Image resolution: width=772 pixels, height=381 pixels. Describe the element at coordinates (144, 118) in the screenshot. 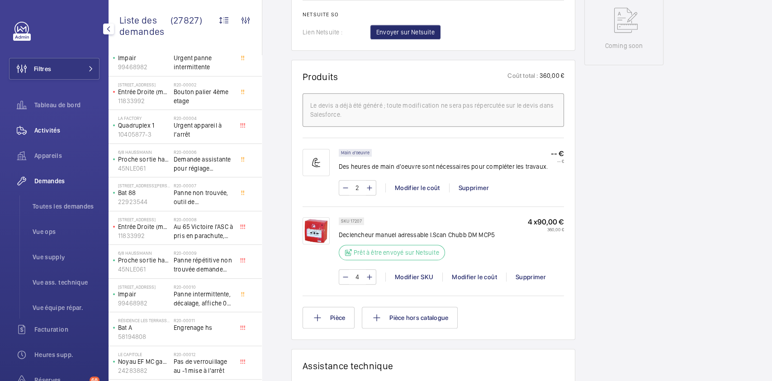

I see `p: La Factory` at that location.